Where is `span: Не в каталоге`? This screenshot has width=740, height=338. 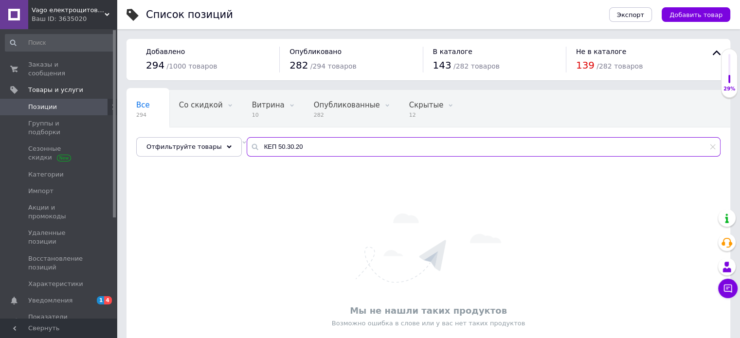
span: Не в каталоге is located at coordinates (601, 52).